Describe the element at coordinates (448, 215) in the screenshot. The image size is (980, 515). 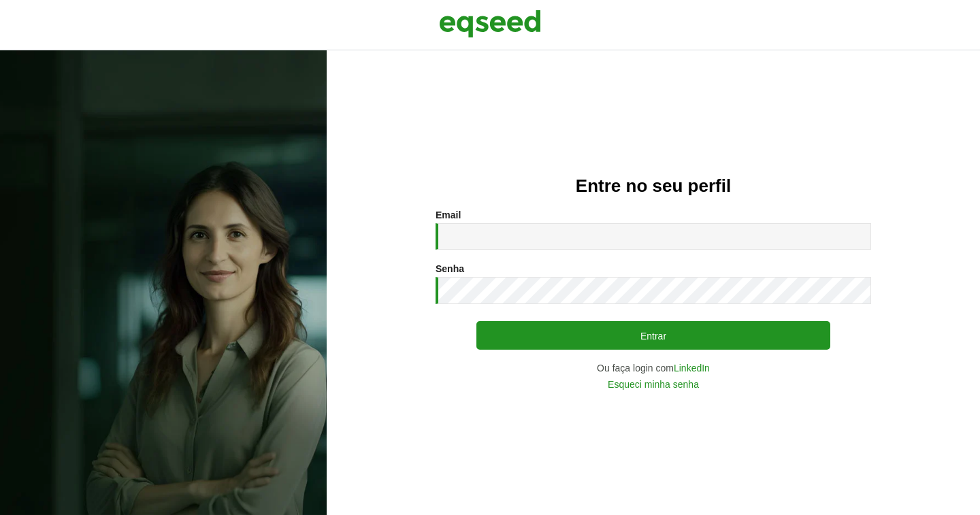
I see `label: Email` at that location.